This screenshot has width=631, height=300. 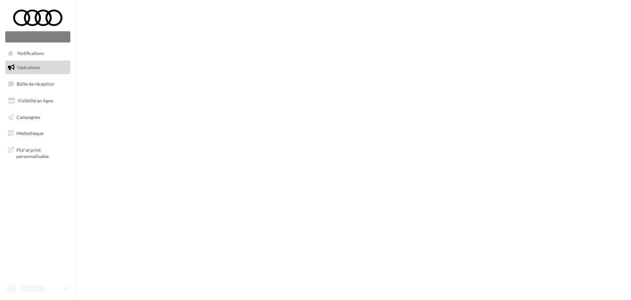 I want to click on a: Boîte de réception, so click(x=38, y=84).